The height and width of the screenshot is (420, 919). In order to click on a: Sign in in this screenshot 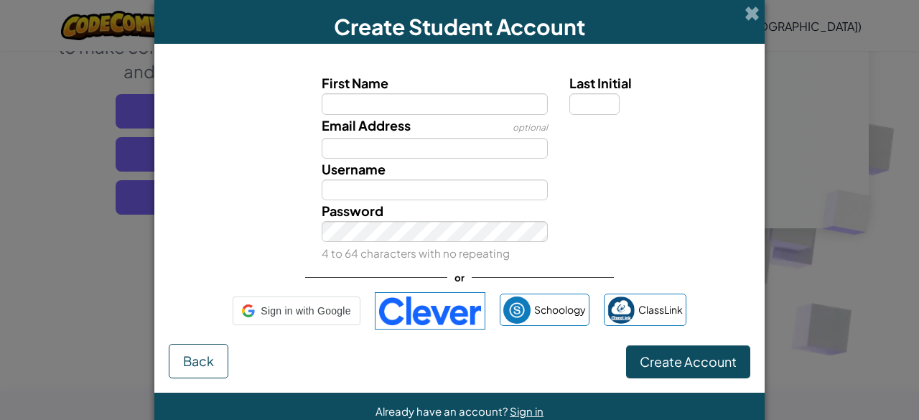, I will do `click(526, 411)`.